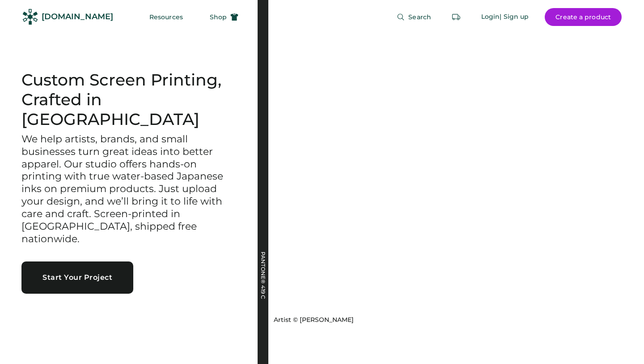 Image resolution: width=644 pixels, height=364 pixels. What do you see at coordinates (413, 17) in the screenshot?
I see `button: Search` at bounding box center [413, 17].